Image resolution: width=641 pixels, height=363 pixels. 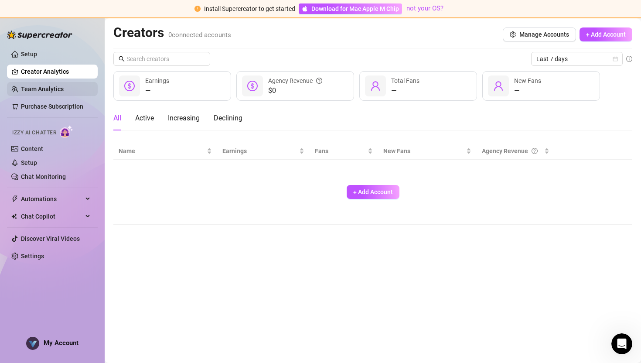 What do you see at coordinates (42, 89) in the screenshot?
I see `a: Team Analytics` at bounding box center [42, 89].